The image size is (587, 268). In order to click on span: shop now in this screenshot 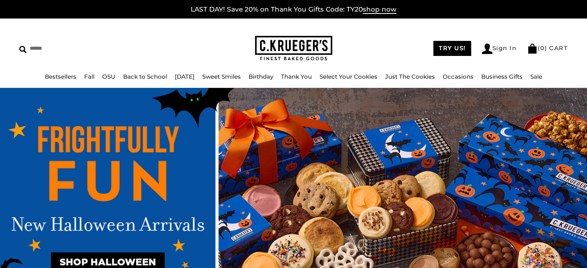, I will do `click(380, 10)`.